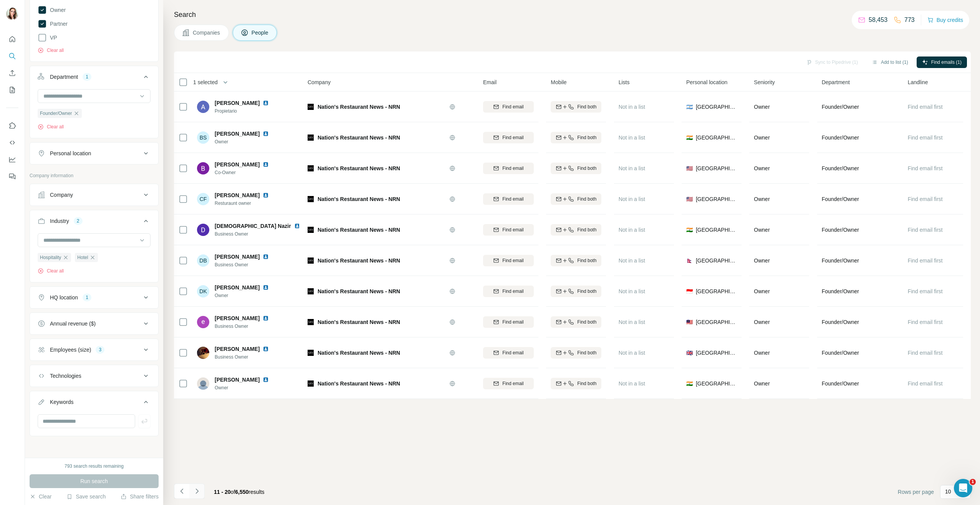 Image resolution: width=980 pixels, height=505 pixels. I want to click on button: Use Surfe on LinkedIn, so click(12, 126).